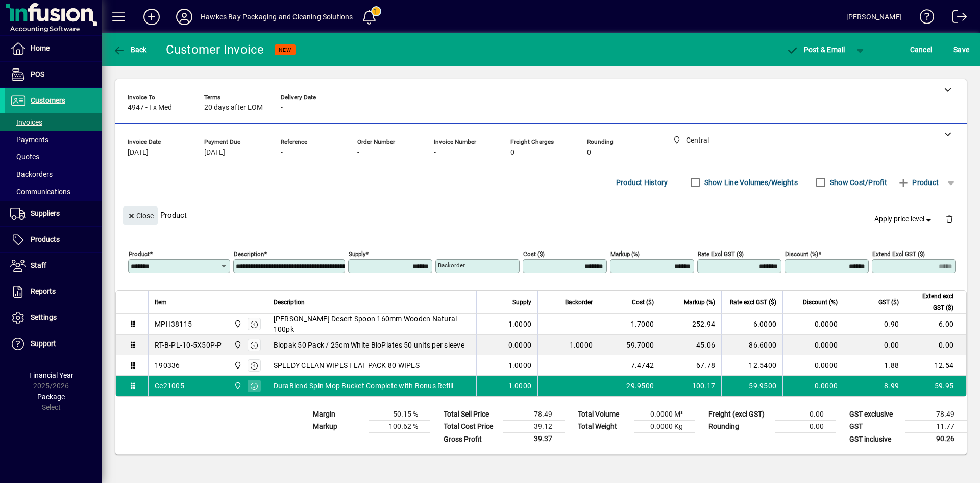 The image size is (980, 483). I want to click on span: Supply, so click(522, 302).